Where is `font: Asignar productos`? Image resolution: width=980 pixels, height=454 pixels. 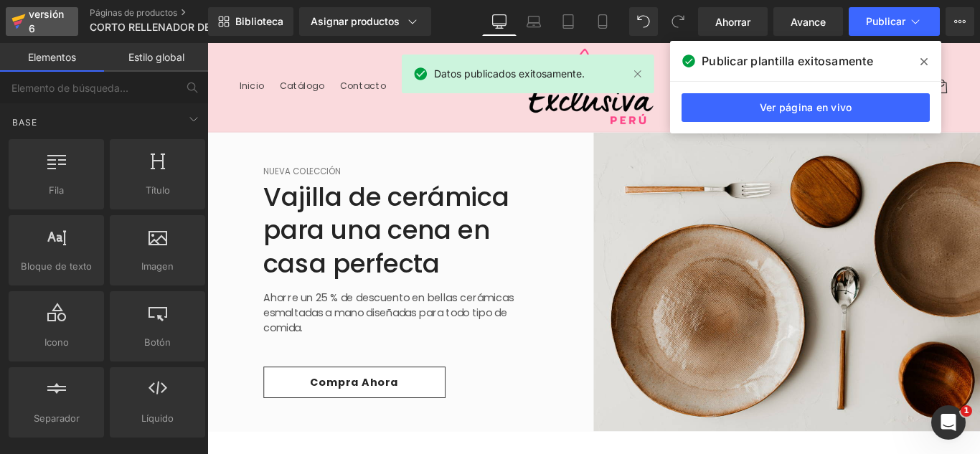 font: Asignar productos is located at coordinates (355, 21).